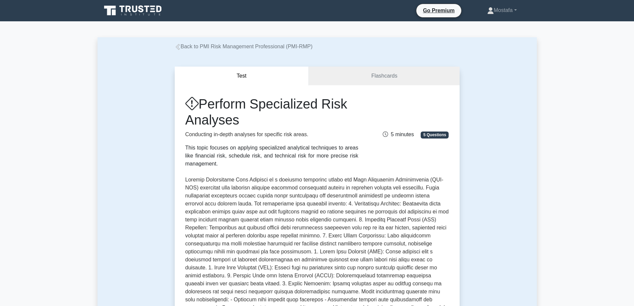  Describe the element at coordinates (435, 135) in the screenshot. I see `span: 5 Questions` at that location.